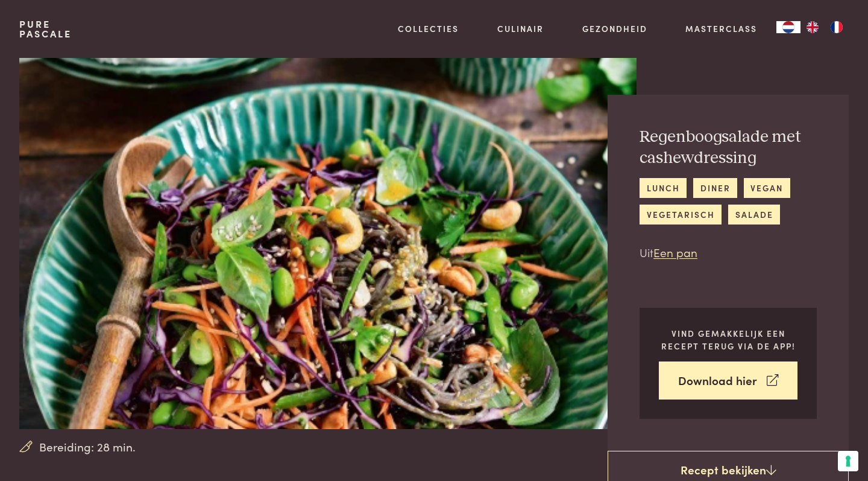 Image resolution: width=868 pixels, height=481 pixels. What do you see at coordinates (45, 29) in the screenshot?
I see `a: PurePascale` at bounding box center [45, 29].